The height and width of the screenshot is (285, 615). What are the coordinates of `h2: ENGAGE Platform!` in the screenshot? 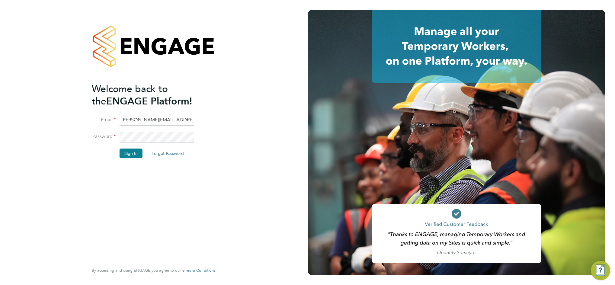 It's located at (151, 95).